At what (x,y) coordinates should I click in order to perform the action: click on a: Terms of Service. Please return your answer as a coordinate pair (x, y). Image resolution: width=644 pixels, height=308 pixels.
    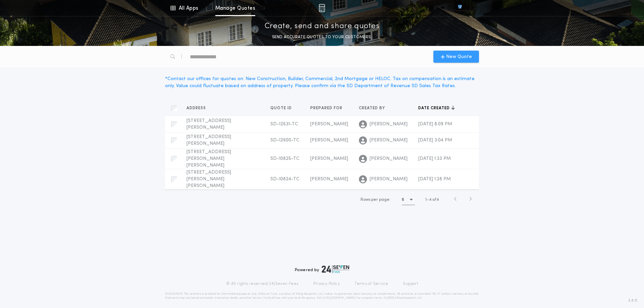
    Looking at the image, I should click on (371, 284).